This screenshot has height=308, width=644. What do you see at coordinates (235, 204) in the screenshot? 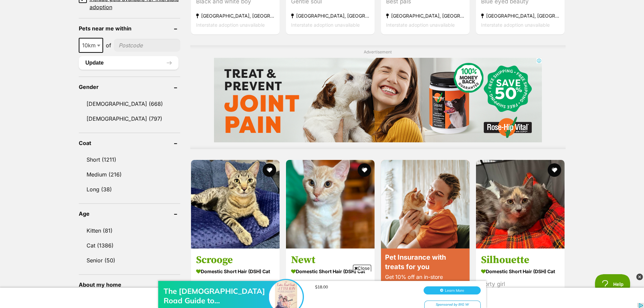
I see `img: Scrooge - Domestic Short Hair (DSH) Cat` at bounding box center [235, 204].